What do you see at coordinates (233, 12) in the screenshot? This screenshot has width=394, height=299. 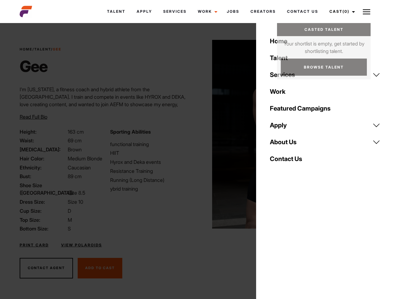 I see `a: Jobs` at bounding box center [233, 12].